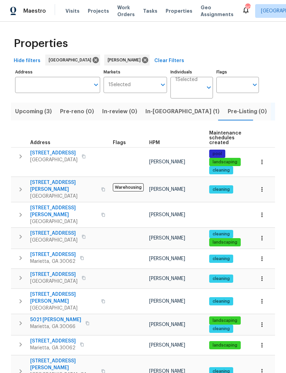 This screenshot has height=373, width=286. What do you see at coordinates (120, 112) in the screenshot?
I see `span: In-review (0)` at bounding box center [120, 112].